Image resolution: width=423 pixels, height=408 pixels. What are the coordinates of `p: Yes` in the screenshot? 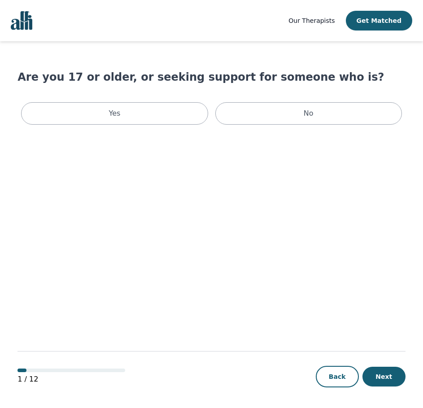 It's located at (114, 113).